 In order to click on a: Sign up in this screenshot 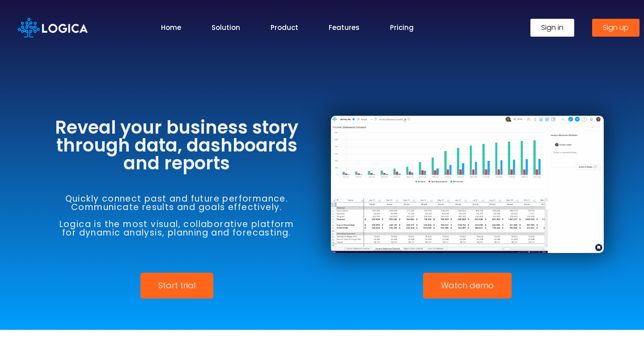, I will do `click(616, 28)`.